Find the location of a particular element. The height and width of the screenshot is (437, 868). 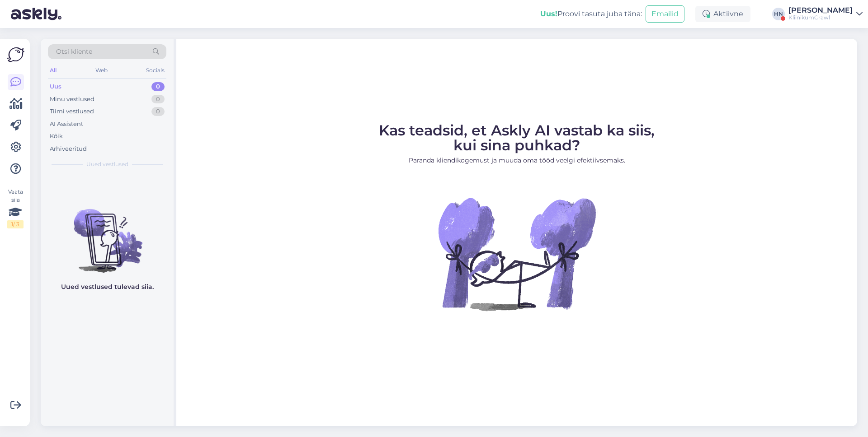

span: Otsi kliente is located at coordinates (74, 52).